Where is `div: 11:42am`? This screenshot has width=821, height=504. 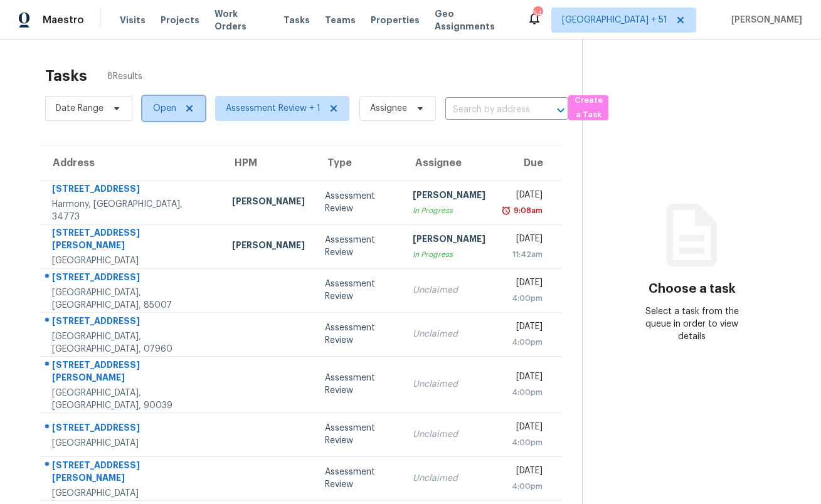 div: 11:42am is located at coordinates (524, 254).